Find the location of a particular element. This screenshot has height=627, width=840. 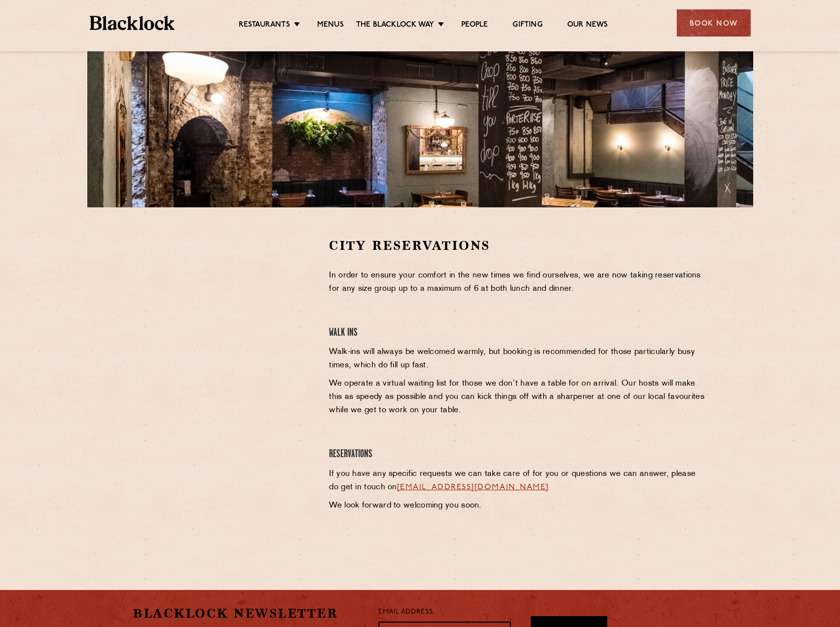

a: Our News is located at coordinates (588, 26).